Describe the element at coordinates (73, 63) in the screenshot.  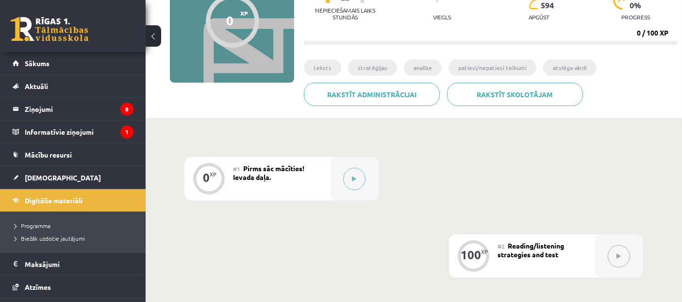
I see `a: Sākums` at that location.